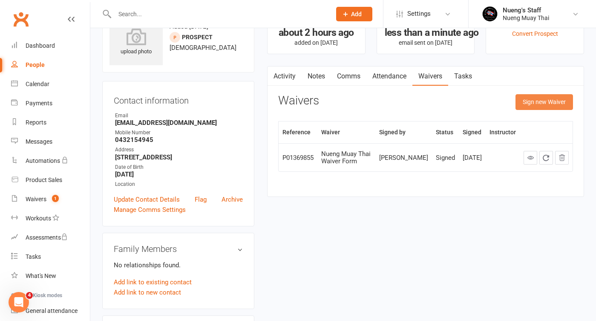 Image resolution: width=596 pixels, height=321 pixels. I want to click on a: Product Sales, so click(50, 180).